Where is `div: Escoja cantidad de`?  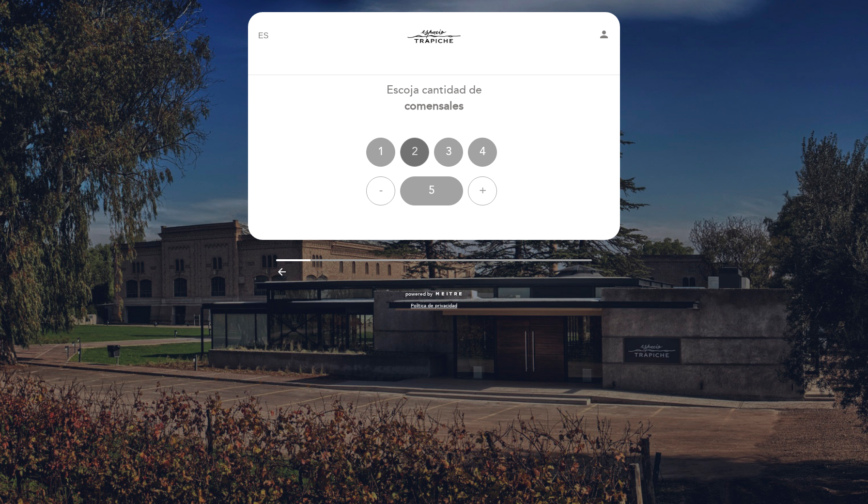
div: Escoja cantidad de is located at coordinates (434, 98).